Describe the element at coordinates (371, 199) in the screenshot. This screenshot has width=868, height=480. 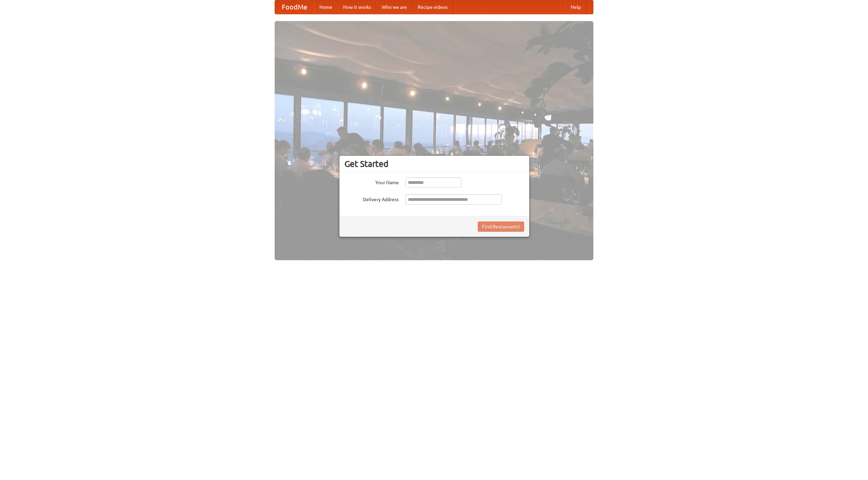
I see `label: Delivery Address` at that location.